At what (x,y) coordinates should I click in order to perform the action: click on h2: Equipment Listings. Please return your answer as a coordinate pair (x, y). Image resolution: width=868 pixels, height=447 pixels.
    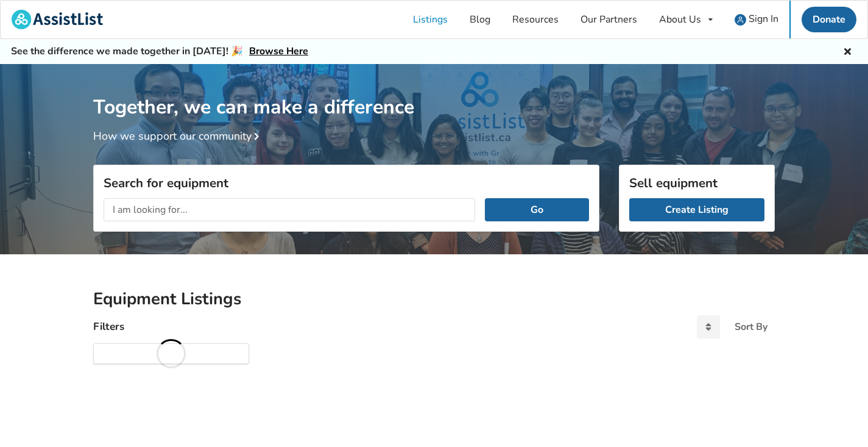
    Looking at the image, I should click on (434, 299).